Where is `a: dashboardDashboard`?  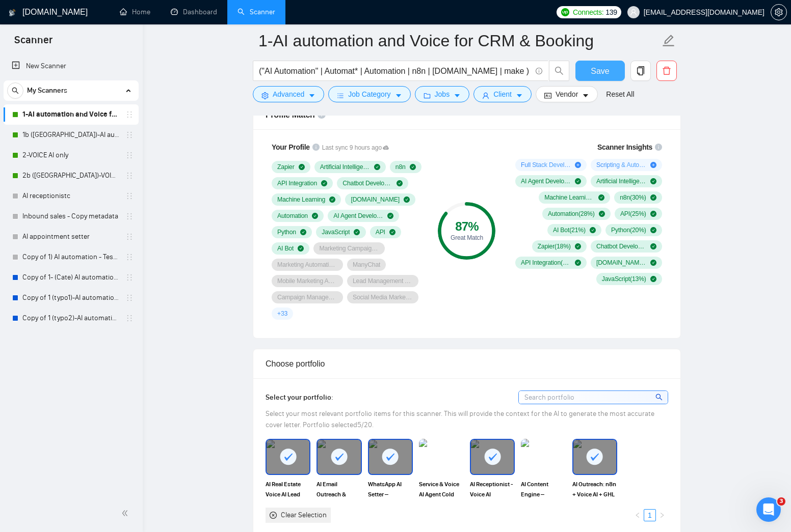
a: dashboardDashboard is located at coordinates (194, 12).